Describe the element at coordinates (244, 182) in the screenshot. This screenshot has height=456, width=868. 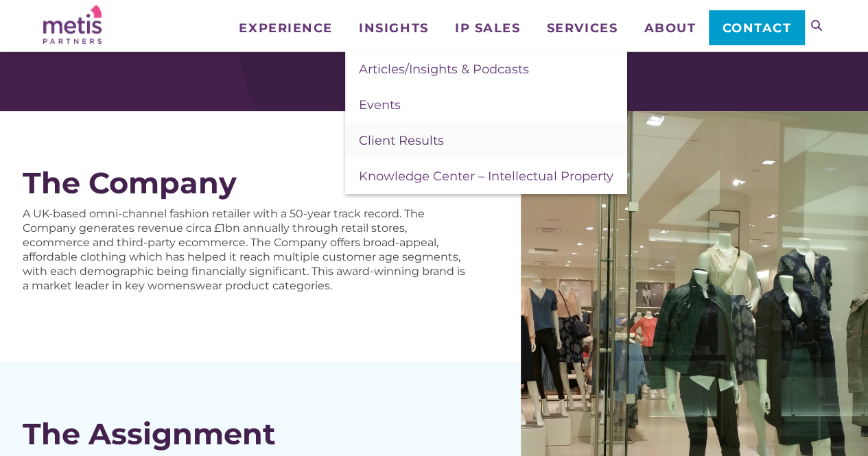
I see `div: The Company` at that location.